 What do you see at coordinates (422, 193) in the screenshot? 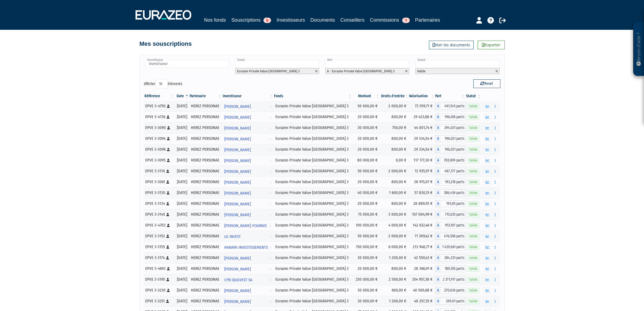
I see `td: 57 830,15 €` at bounding box center [422, 193].